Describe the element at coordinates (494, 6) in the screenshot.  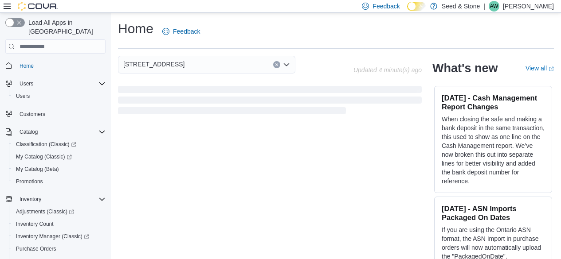
I see `div: Alex Wang` at that location.